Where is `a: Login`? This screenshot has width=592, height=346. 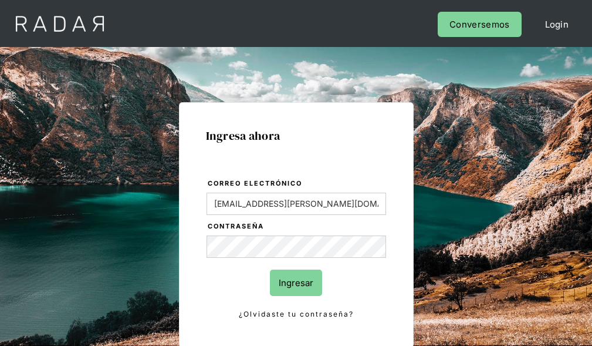
a: Login is located at coordinates (557, 24).